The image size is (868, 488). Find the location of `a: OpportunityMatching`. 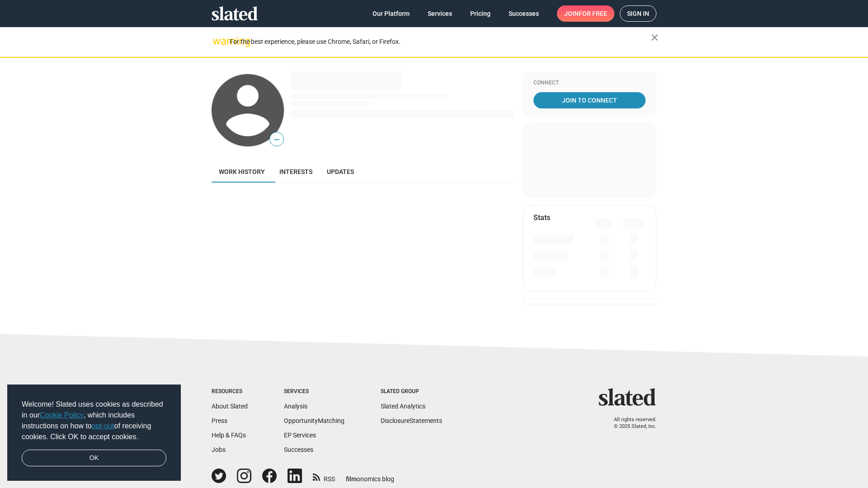

a: OpportunityMatching is located at coordinates (315, 420).